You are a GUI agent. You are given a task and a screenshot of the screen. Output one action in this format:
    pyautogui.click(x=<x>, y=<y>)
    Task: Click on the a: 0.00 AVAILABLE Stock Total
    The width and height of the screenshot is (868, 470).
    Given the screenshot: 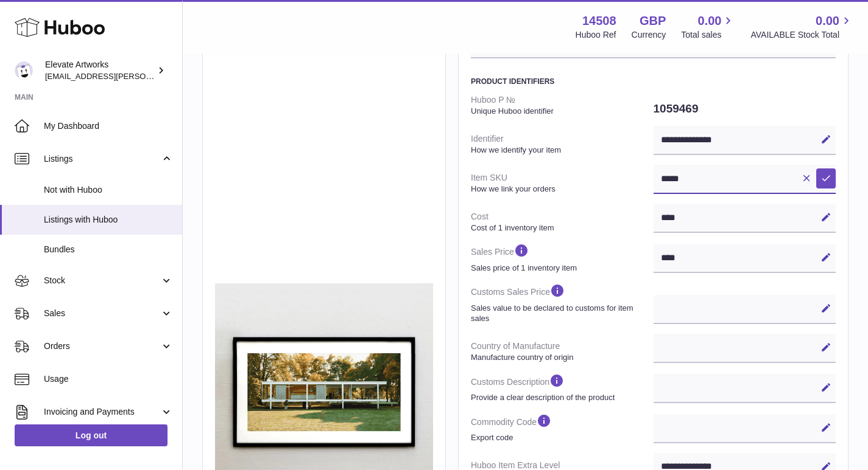 What is the action you would take?
    pyautogui.click(x=801, y=27)
    